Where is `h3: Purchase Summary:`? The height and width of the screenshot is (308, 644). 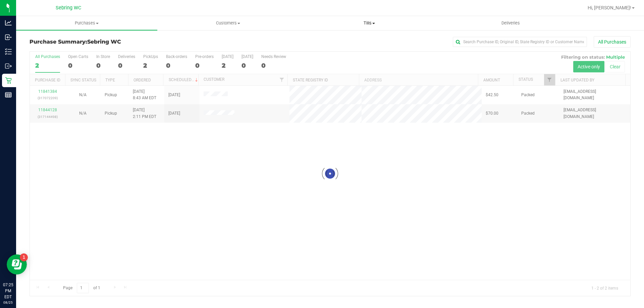 h3: Purchase Summary: is located at coordinates (130, 42).